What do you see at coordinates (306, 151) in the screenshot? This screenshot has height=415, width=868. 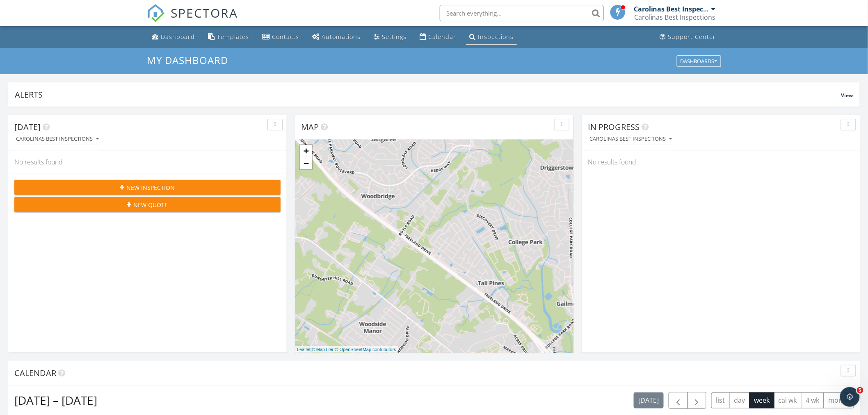 I see `a: Zoom in` at bounding box center [306, 151].